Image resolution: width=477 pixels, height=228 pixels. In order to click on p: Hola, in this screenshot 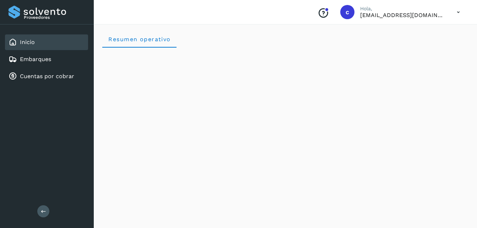, I will do `click(402, 9)`.